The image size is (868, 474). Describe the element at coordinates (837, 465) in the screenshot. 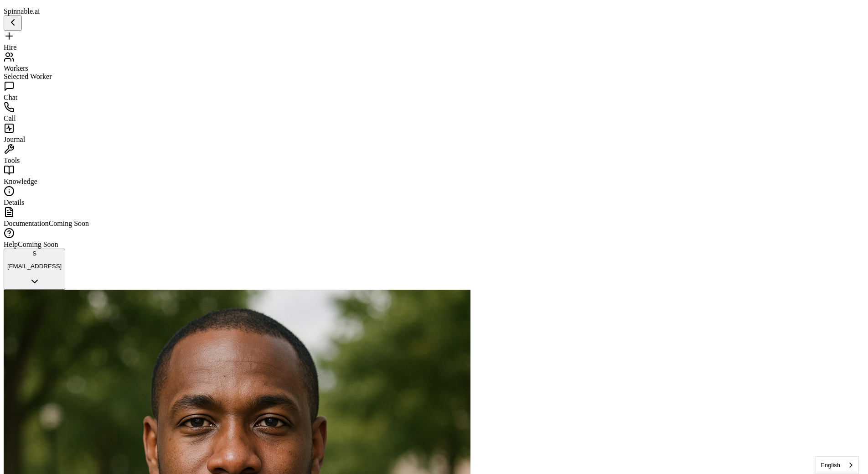

I see `div: Language` at that location.